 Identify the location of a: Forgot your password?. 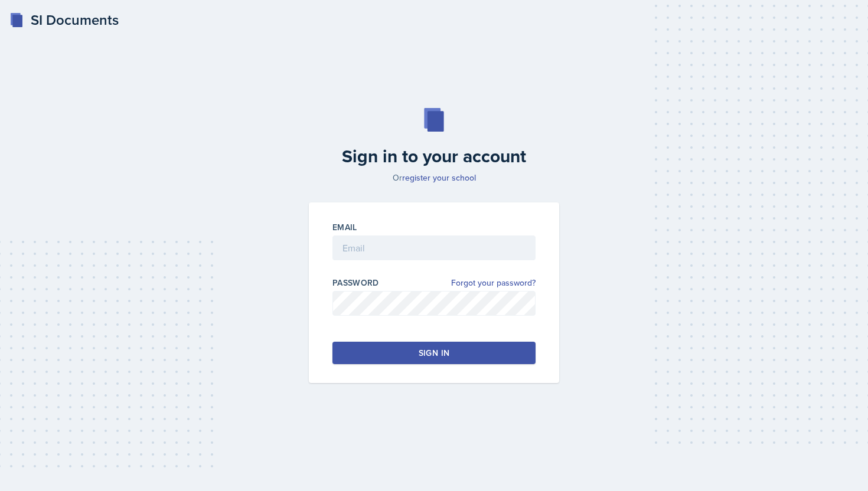
(493, 283).